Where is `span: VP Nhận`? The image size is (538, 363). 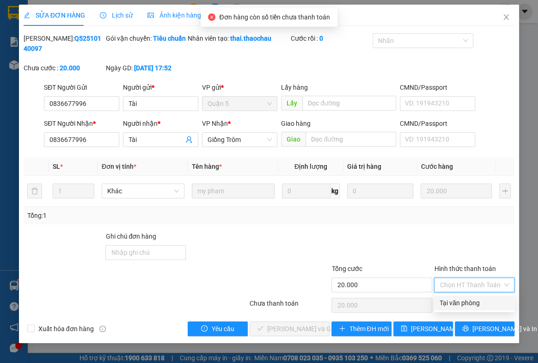 span: VP Nhận is located at coordinates (215, 123).